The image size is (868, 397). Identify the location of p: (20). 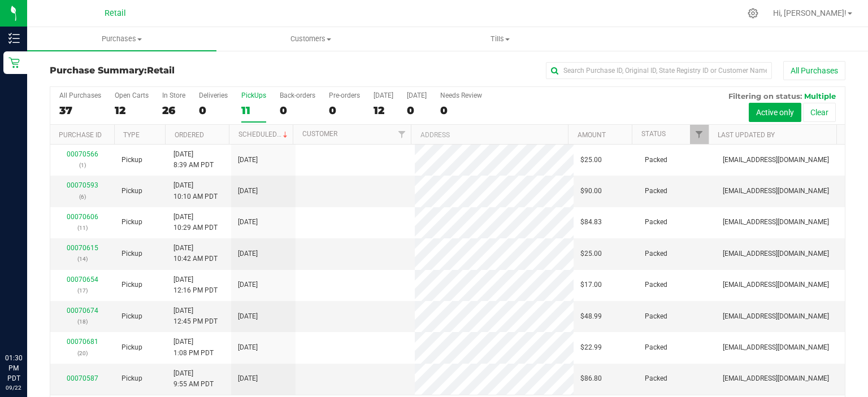
(83, 353).